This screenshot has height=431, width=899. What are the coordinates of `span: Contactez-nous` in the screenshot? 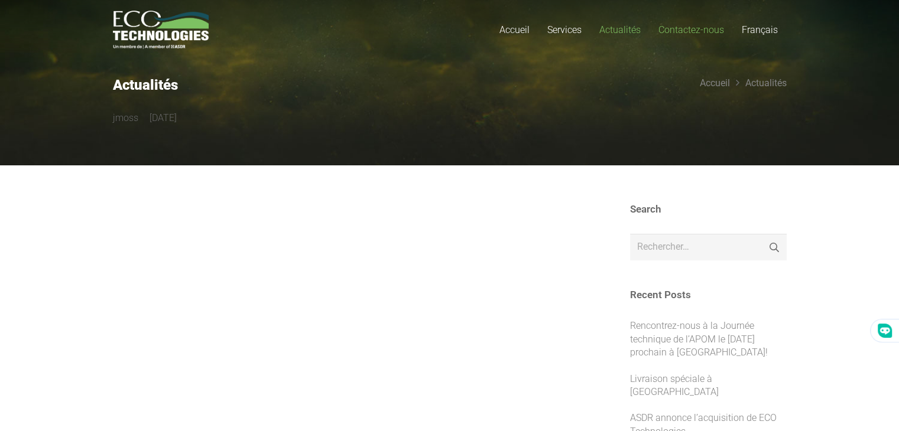 It's located at (691, 30).